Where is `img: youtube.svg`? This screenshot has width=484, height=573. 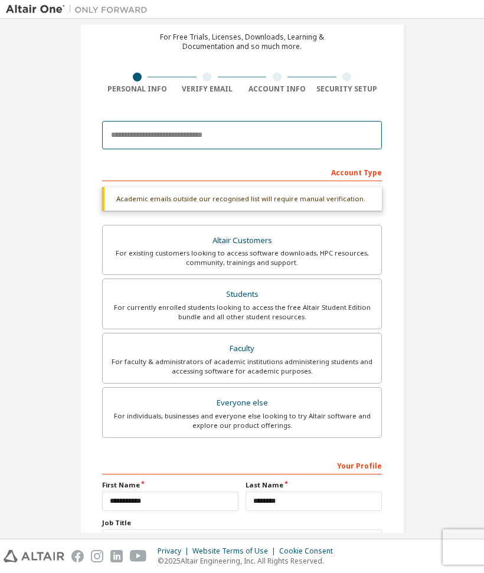 img: youtube.svg is located at coordinates (138, 556).